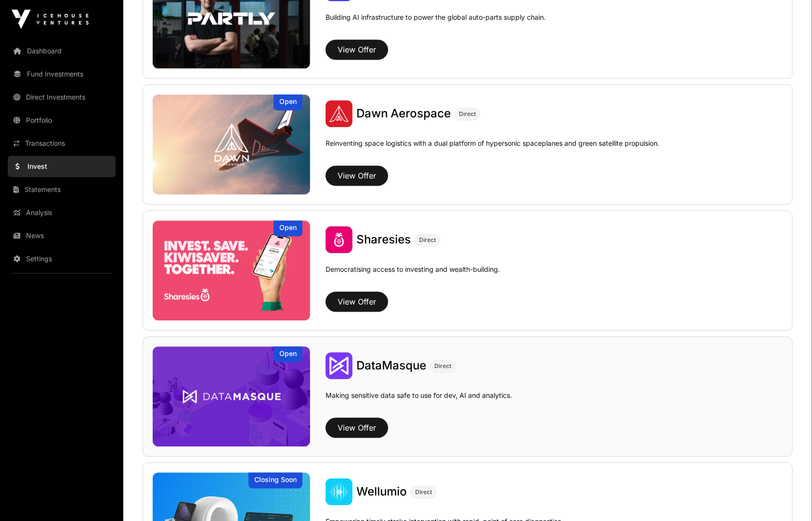 This screenshot has height=521, width=812. I want to click on img: Wellumio, so click(339, 491).